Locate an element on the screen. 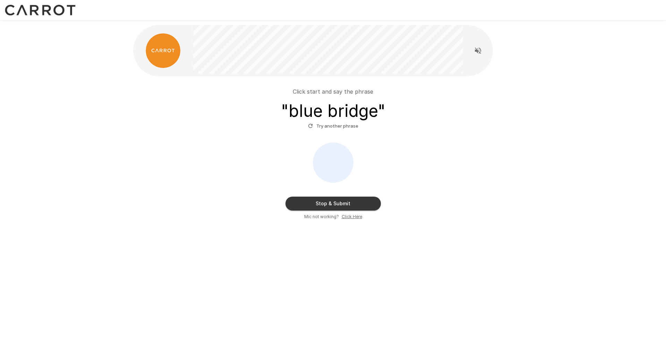  button: Try another phrase is located at coordinates (333, 126).